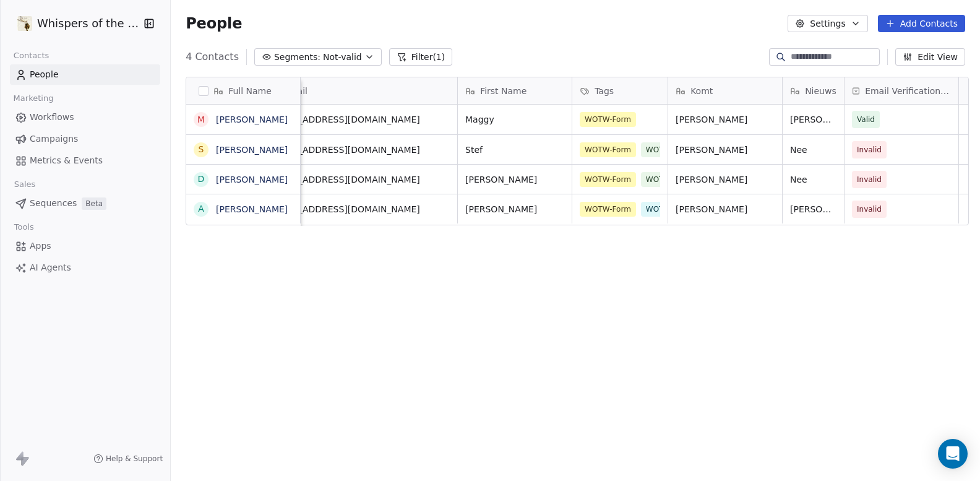  What do you see at coordinates (85, 245) in the screenshot?
I see `a: Apps` at bounding box center [85, 245].